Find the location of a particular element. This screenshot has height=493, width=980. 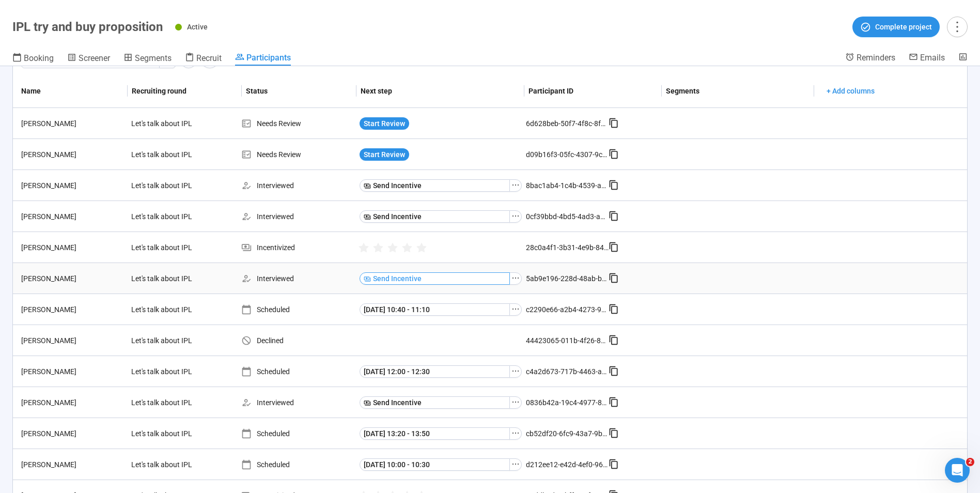

th: Segments is located at coordinates (738, 91).